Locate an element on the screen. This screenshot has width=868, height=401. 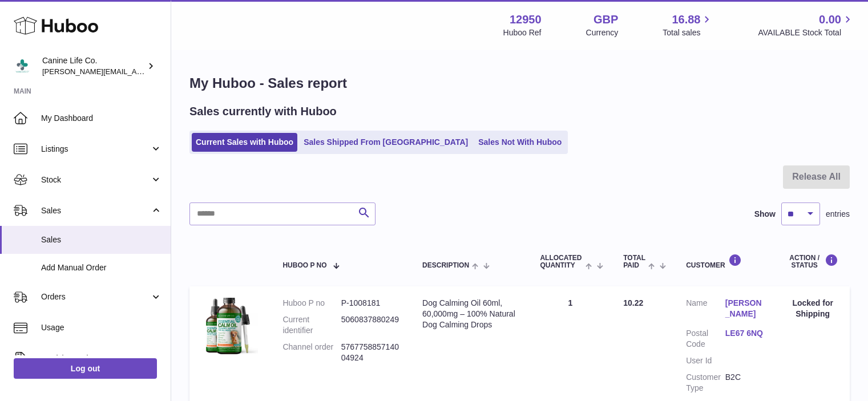
span: Total sales is located at coordinates (687, 32).